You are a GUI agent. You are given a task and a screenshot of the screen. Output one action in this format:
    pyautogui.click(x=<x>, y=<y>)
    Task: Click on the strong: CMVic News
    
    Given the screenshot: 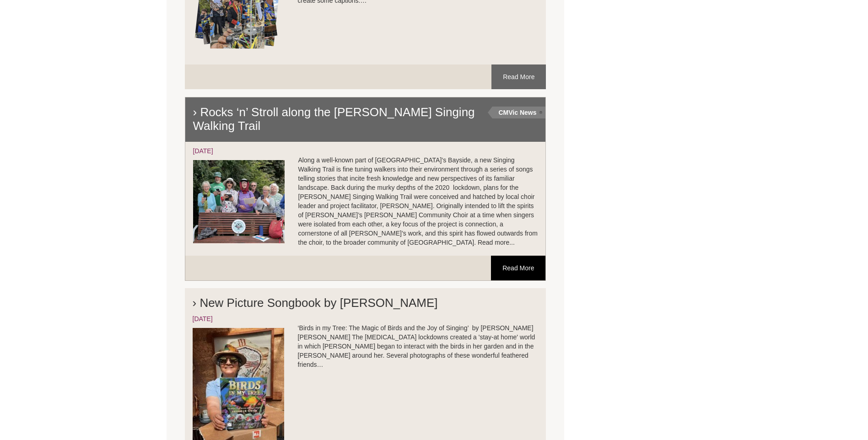 What is the action you would take?
    pyautogui.click(x=517, y=112)
    